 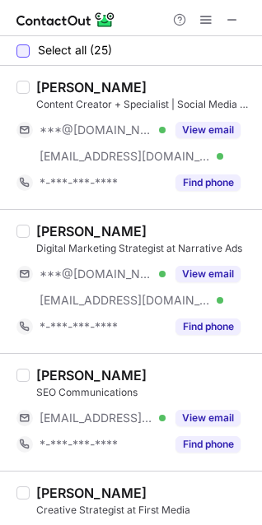 I want to click on div: SEO Communications, so click(x=144, y=393).